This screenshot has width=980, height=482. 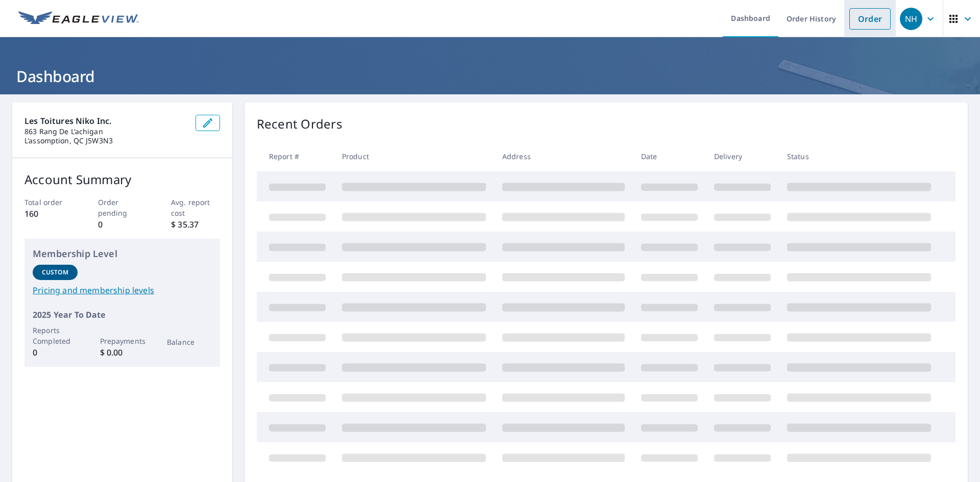 I want to click on img: EV Logo, so click(x=79, y=19).